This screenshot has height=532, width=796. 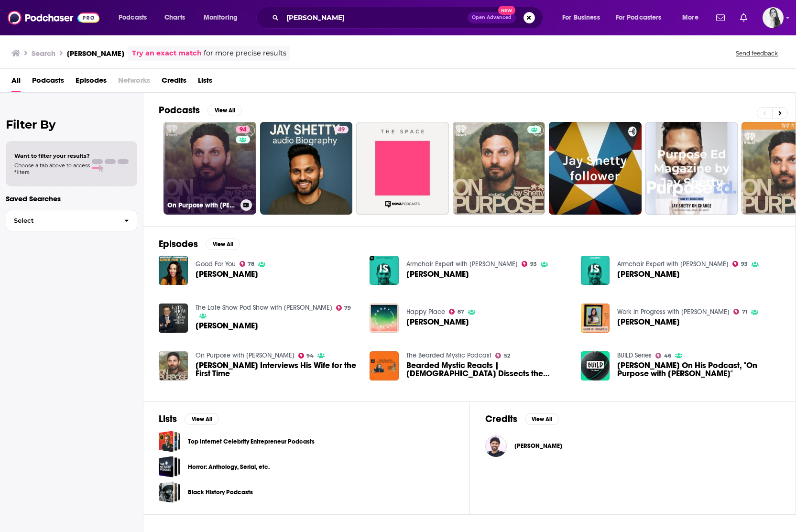 What do you see at coordinates (507, 10) in the screenshot?
I see `span: New` at bounding box center [507, 10].